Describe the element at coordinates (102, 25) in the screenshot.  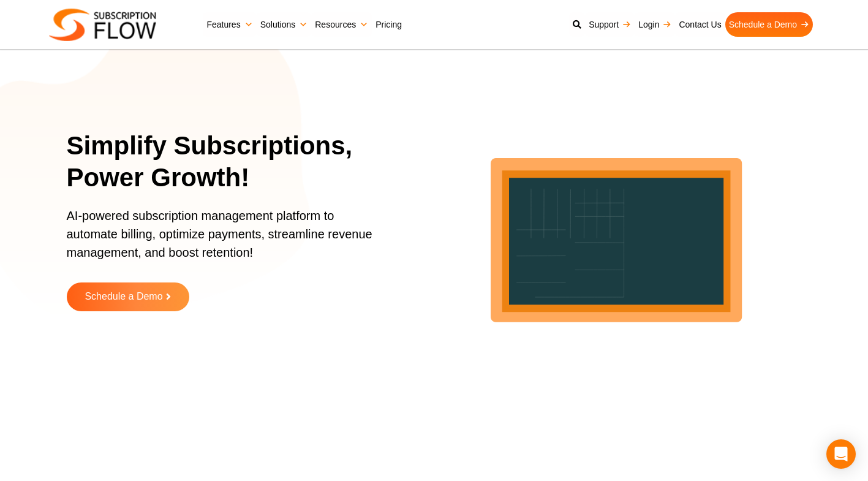
I see `img: Subscriptionflow` at that location.